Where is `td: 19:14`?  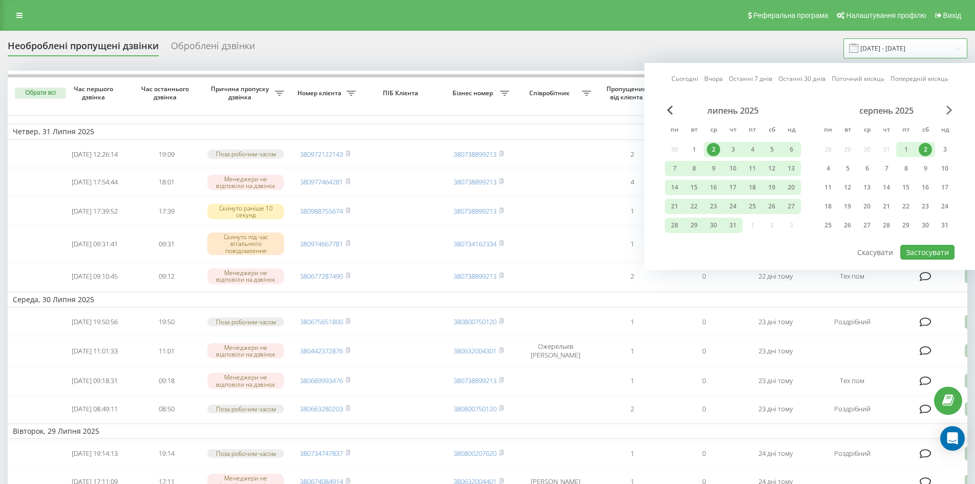
td: 19:14 is located at coordinates (166, 453).